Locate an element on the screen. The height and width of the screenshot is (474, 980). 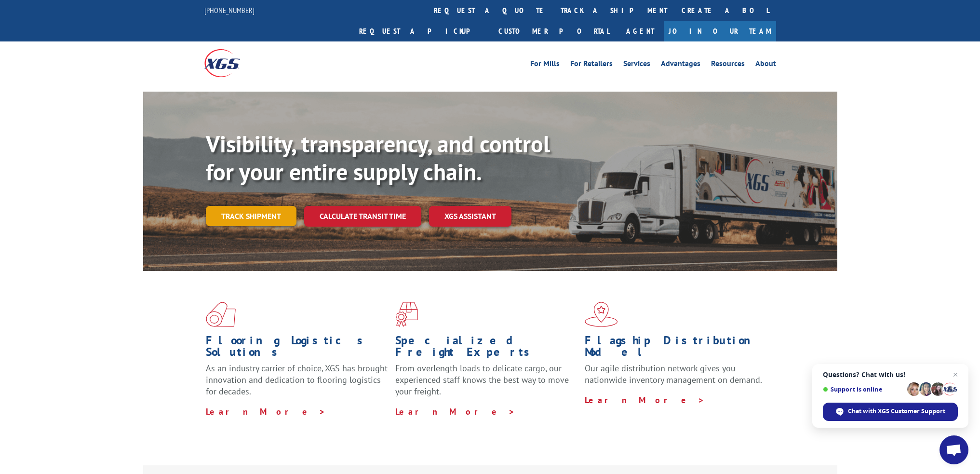
span: Questions? Chat with us! is located at coordinates (890, 375).